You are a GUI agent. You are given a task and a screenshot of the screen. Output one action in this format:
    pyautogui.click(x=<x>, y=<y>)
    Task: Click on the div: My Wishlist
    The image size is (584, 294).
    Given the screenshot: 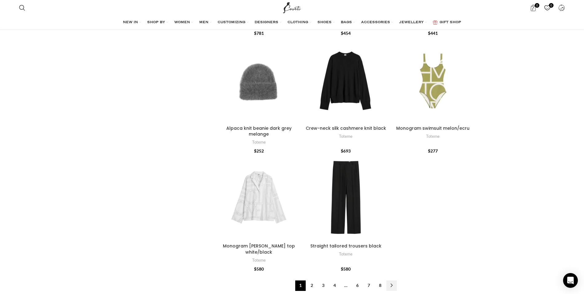 What is the action you would take?
    pyautogui.click(x=548, y=8)
    